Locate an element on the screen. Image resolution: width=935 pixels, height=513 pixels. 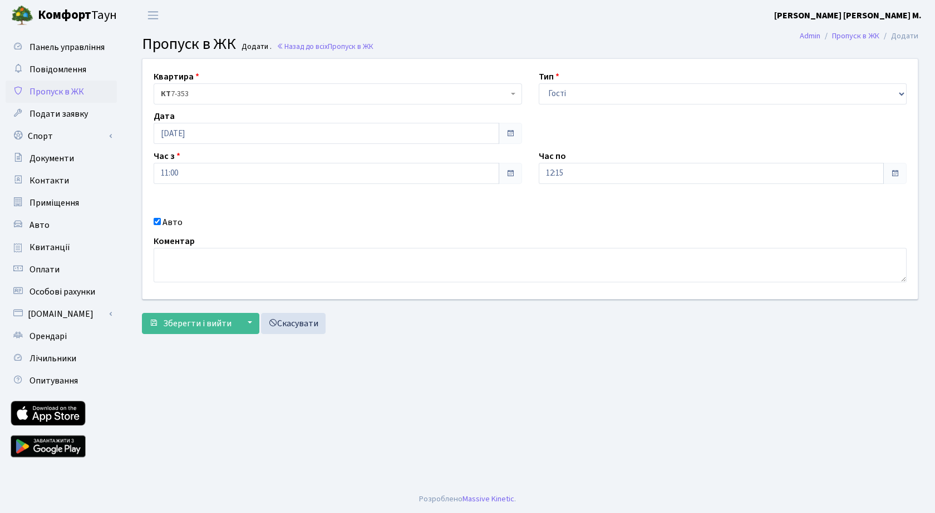
span: Особові рахунки is located at coordinates (62, 292).